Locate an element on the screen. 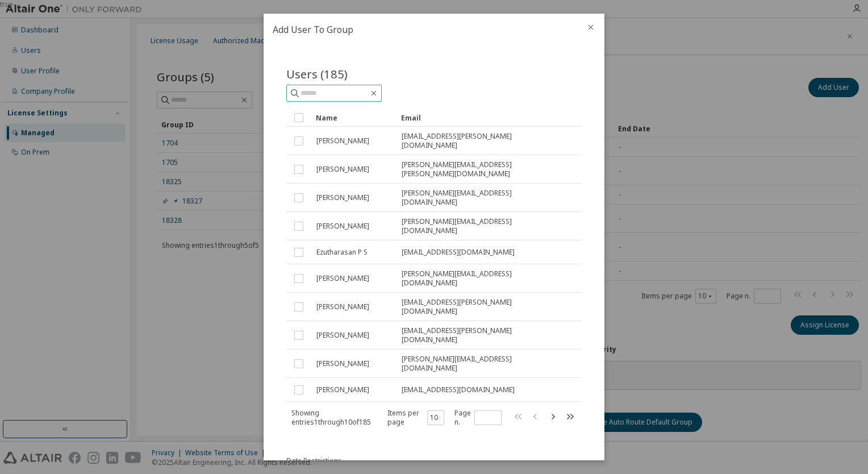 The image size is (868, 474). button: close is located at coordinates (591, 27).